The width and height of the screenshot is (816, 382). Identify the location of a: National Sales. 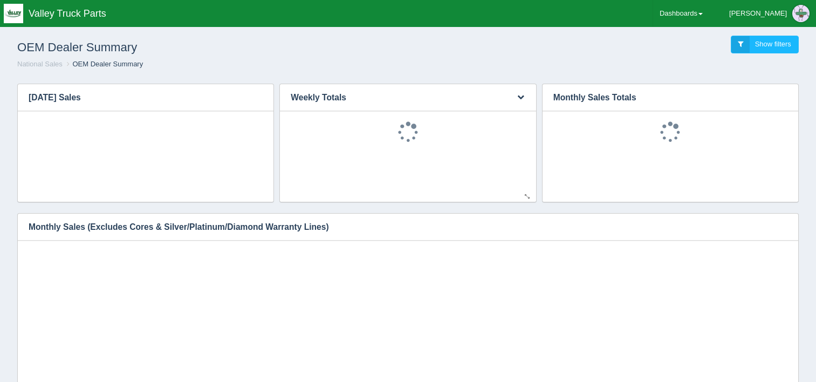
(40, 64).